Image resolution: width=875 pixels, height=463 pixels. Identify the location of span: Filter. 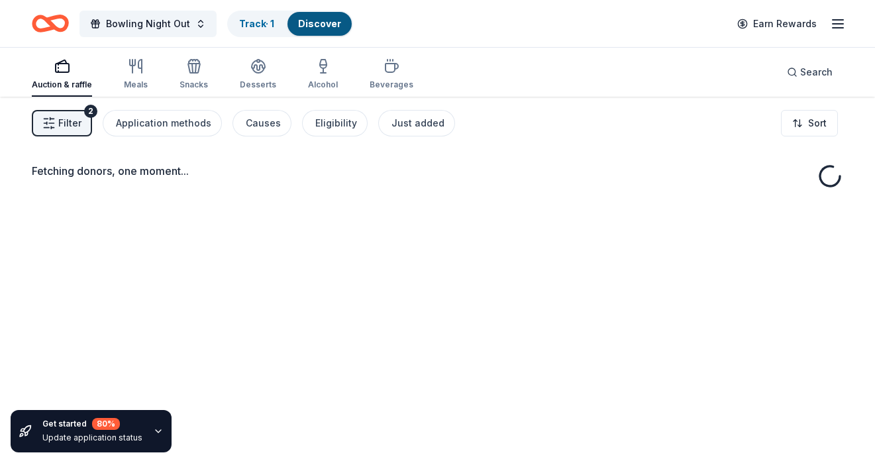
(70, 123).